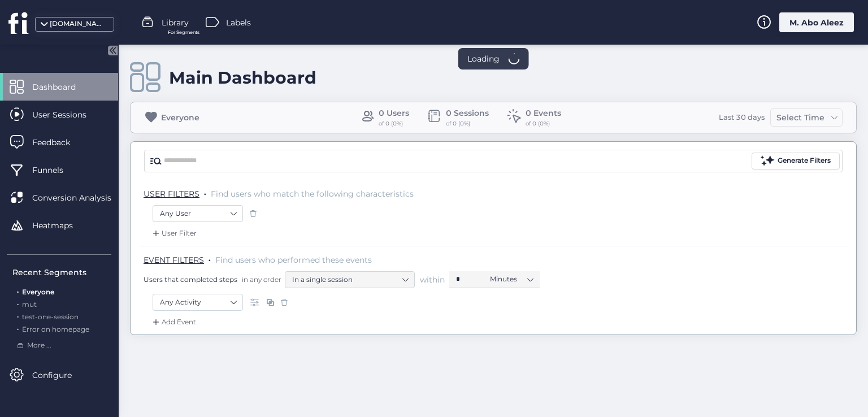  What do you see at coordinates (175, 22) in the screenshot?
I see `span: Library` at bounding box center [175, 22].